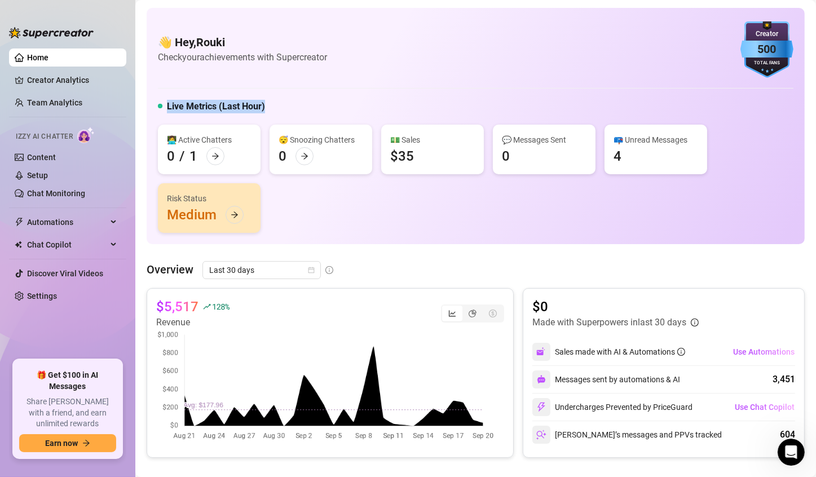 This screenshot has height=477, width=816. Describe the element at coordinates (68, 380) in the screenshot. I see `span: 🎁 Get $100 in AI Messages` at that location.